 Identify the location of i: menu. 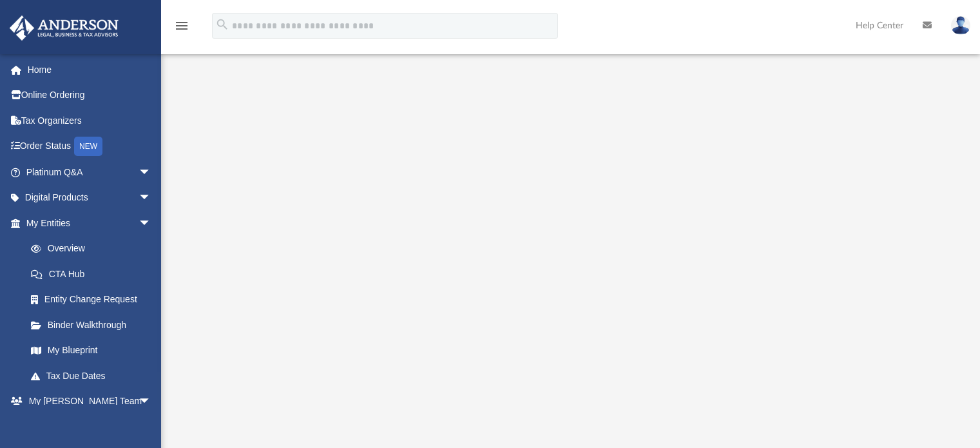
(182, 26).